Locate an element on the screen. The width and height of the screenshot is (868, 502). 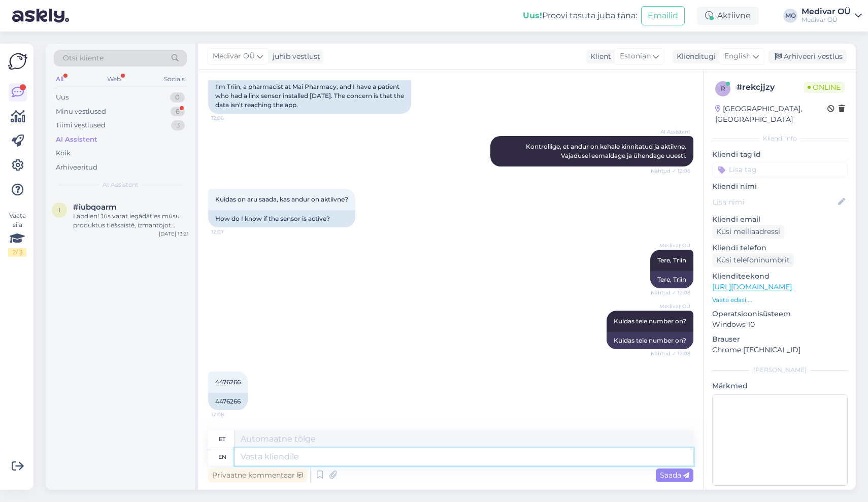
span: Estonian is located at coordinates (635, 56).